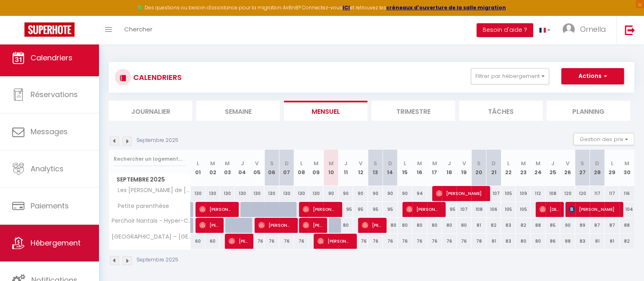 This screenshot has height=281, width=644. I want to click on div: 106, so click(494, 209).